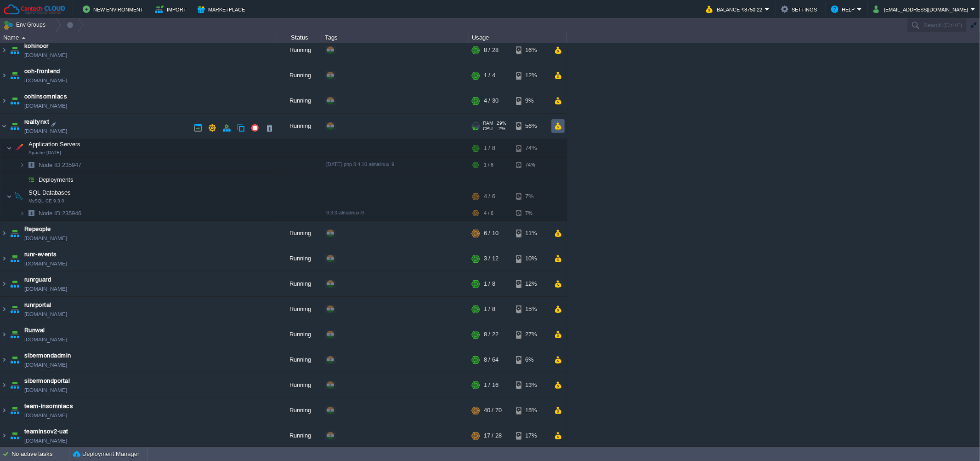 This screenshot has width=980, height=461. What do you see at coordinates (531, 101) in the screenshot?
I see `div: 9%` at bounding box center [531, 101].